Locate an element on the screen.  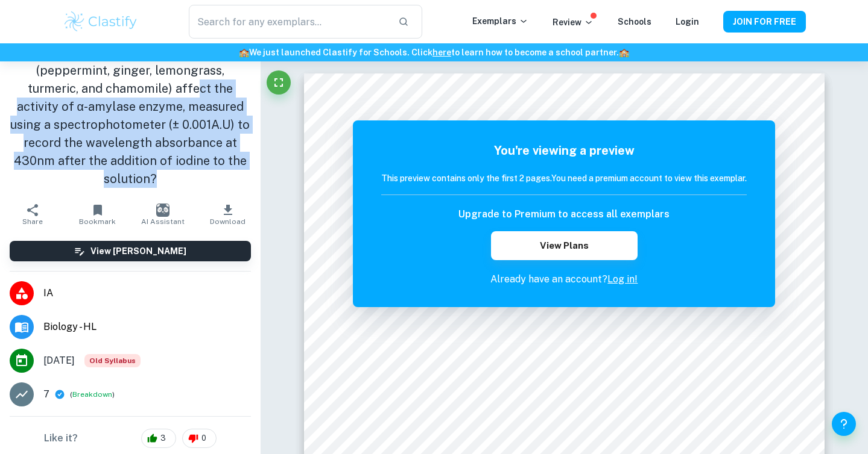
a: Login is located at coordinates (687, 21).